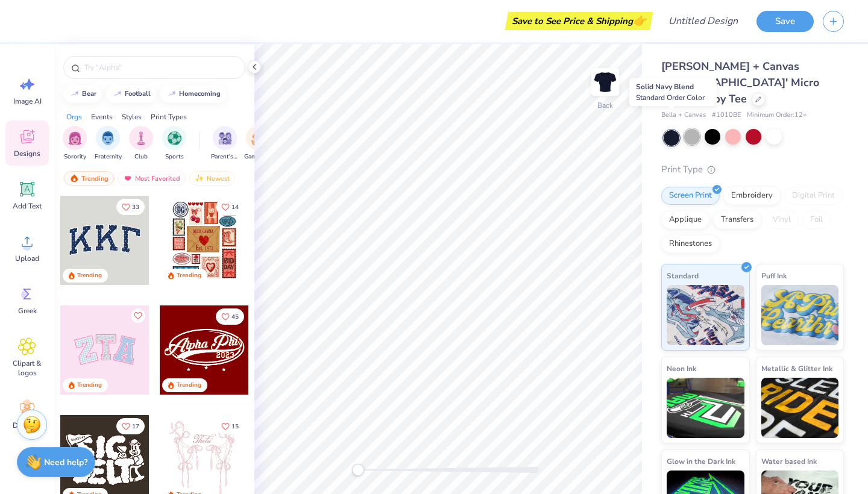 This screenshot has width=868, height=494. What do you see at coordinates (174, 143) in the screenshot?
I see `div: filter for Sports` at bounding box center [174, 143].